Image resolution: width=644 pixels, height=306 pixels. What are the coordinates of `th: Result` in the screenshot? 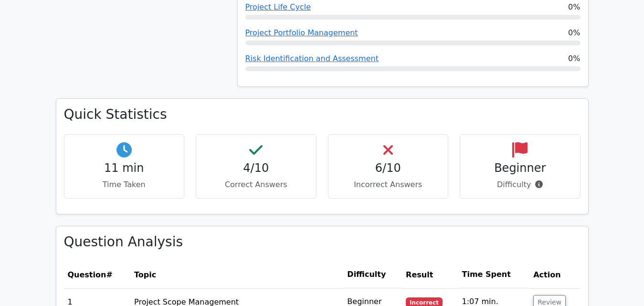 It's located at (430, 275).